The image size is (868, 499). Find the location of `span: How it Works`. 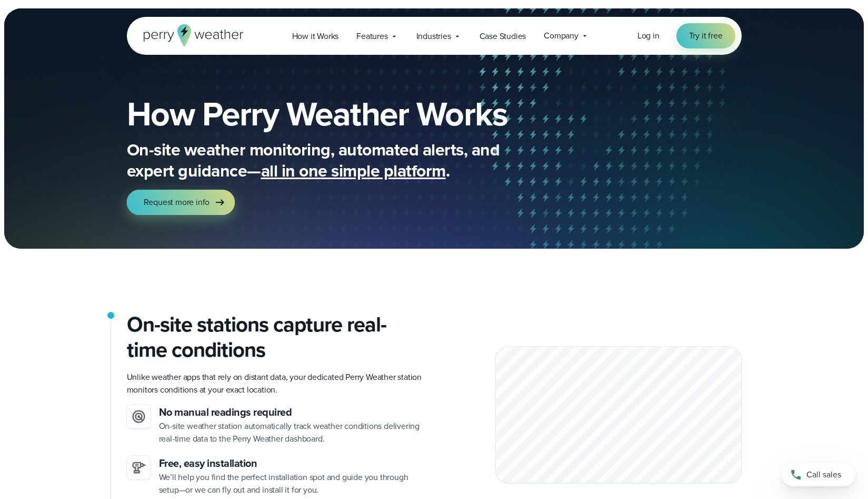

span: How it Works is located at coordinates (316, 36).